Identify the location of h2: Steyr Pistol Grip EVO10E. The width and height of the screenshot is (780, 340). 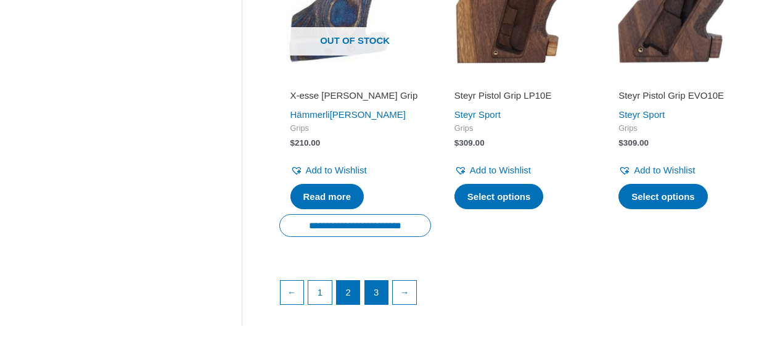
(683, 96).